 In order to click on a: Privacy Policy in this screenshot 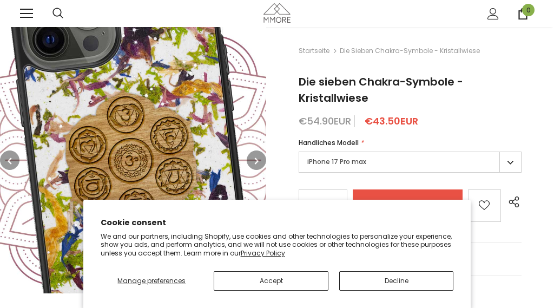, I will do `click(263, 253)`.